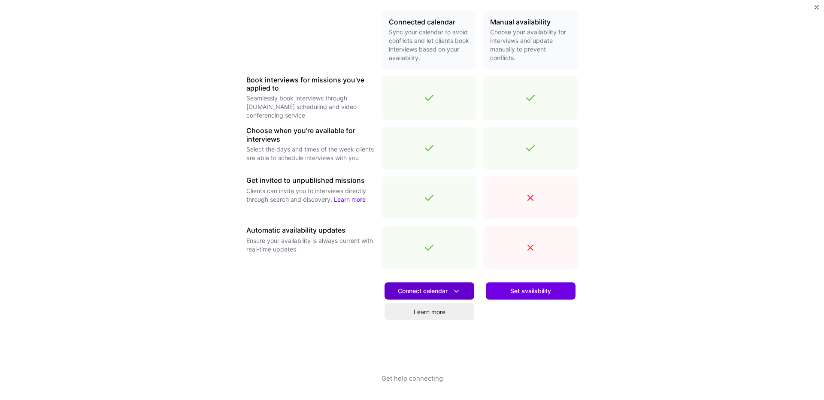 The width and height of the screenshot is (824, 400). Describe the element at coordinates (530, 22) in the screenshot. I see `h3: Manual availability` at that location.